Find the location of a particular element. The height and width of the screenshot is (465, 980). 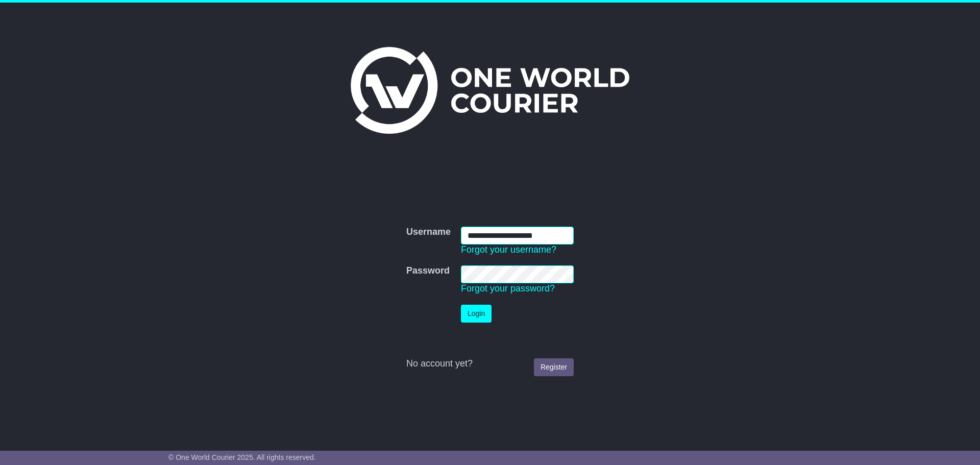

a: Forgot your username? is located at coordinates (509, 250).